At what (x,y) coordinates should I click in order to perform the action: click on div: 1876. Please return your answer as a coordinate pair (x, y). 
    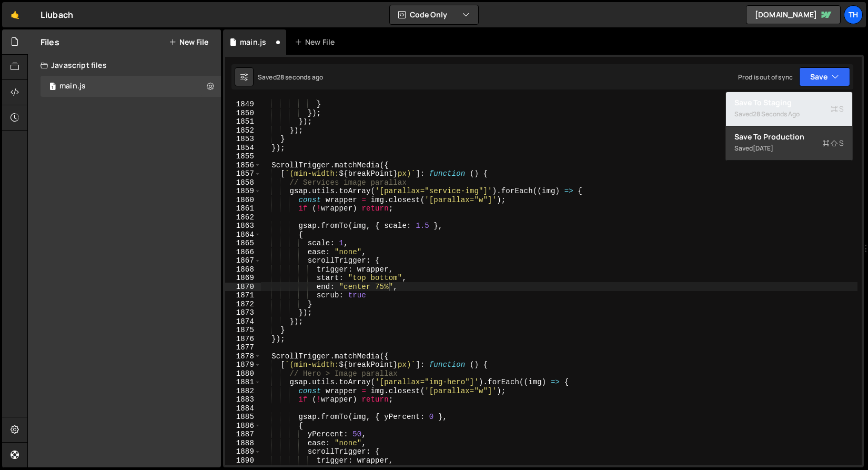
    Looking at the image, I should click on (243, 339).